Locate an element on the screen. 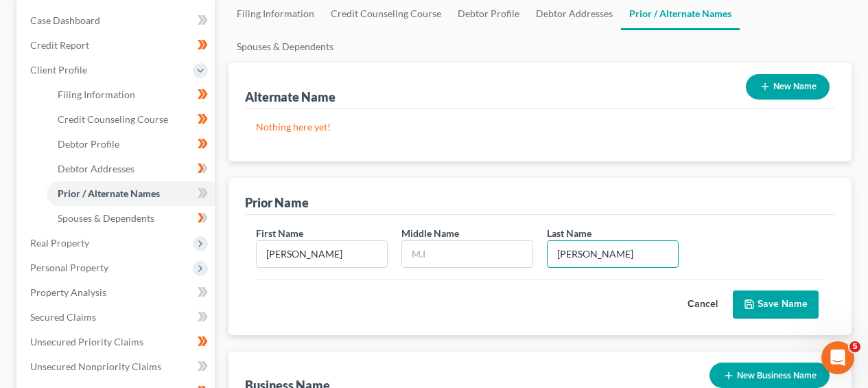 The width and height of the screenshot is (868, 388). label: Middle Name is located at coordinates (430, 233).